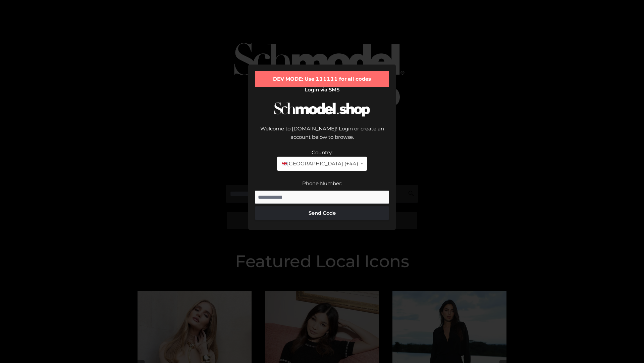 This screenshot has height=363, width=644. I want to click on label: Phone Number:, so click(322, 183).